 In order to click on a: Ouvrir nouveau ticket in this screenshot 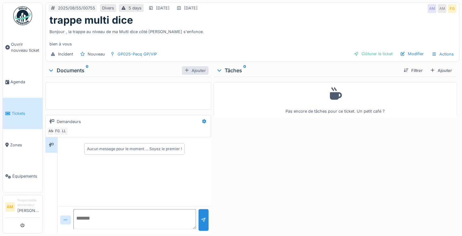, I will do `click(23, 47)`.